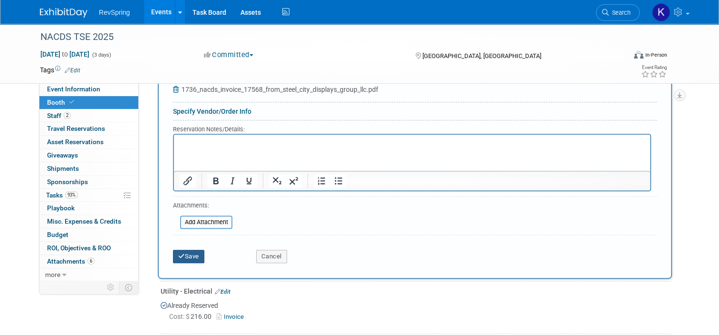 This screenshot has width=719, height=335. I want to click on span: Asset Reservations, so click(75, 142).